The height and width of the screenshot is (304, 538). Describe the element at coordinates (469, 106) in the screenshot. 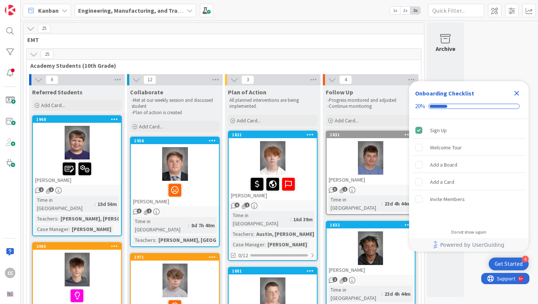

I see `div: Checklist progress: 20%` at that location.